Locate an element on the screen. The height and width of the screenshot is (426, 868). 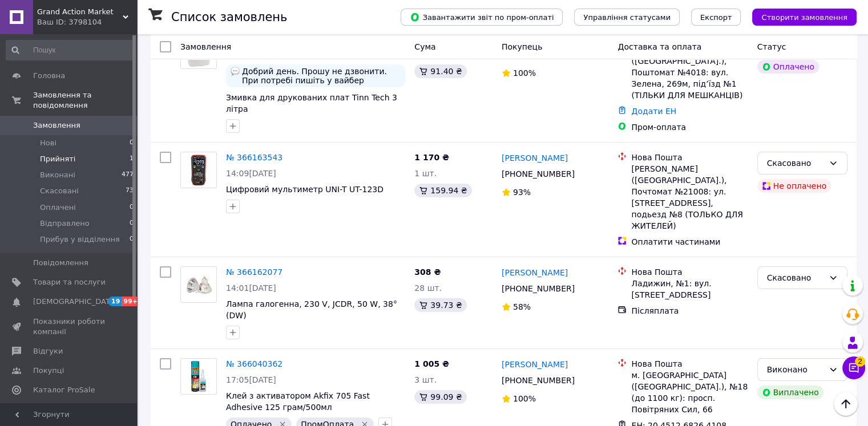
span: 73 is located at coordinates (130, 191).